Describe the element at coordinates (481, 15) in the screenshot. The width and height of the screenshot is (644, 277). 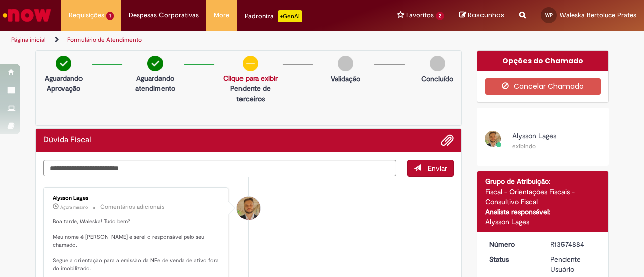
I see `a: Rascunhos` at that location.